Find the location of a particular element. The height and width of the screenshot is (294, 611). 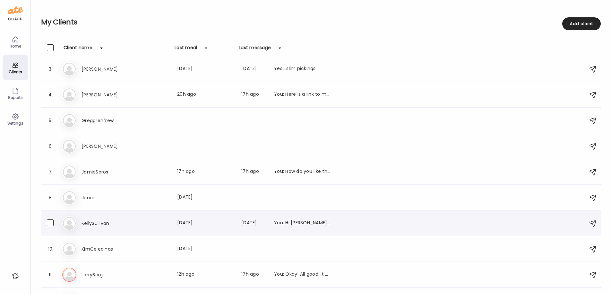

div: Last meal is located at coordinates (186, 49).